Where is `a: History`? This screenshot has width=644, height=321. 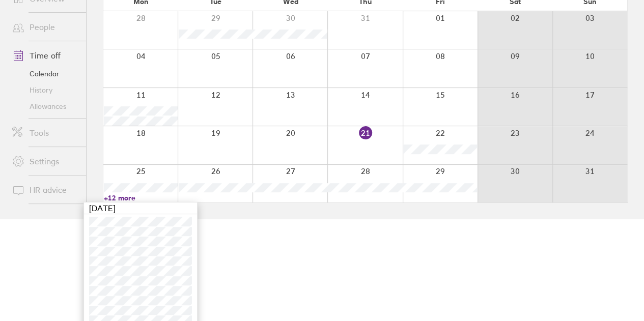
a: History is located at coordinates (45, 90).